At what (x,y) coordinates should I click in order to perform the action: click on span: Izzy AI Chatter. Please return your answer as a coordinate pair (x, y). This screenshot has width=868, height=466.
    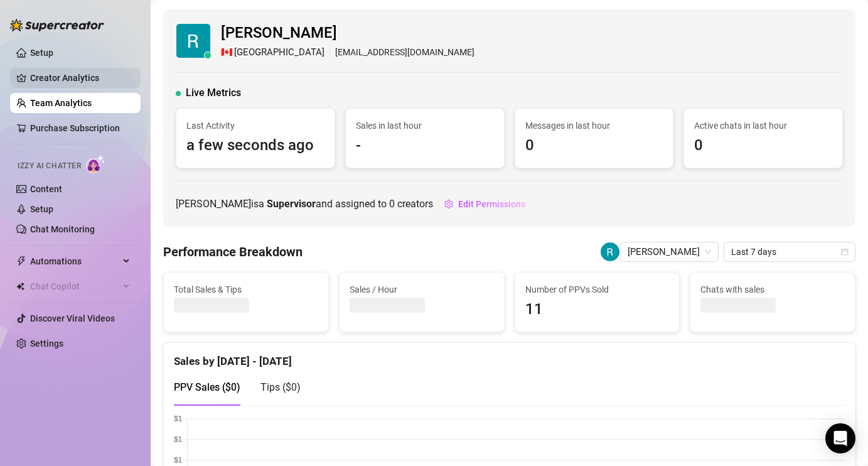
    Looking at the image, I should click on (49, 166).